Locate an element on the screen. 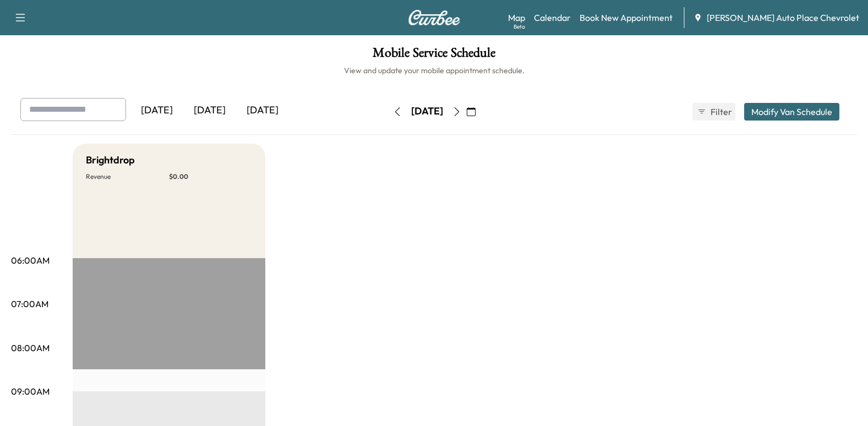 The height and width of the screenshot is (426, 868). h5: Brightdrop is located at coordinates (110, 160).